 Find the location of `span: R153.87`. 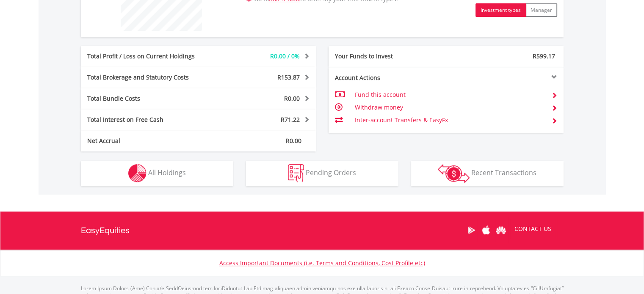

span: R153.87 is located at coordinates (289, 77).